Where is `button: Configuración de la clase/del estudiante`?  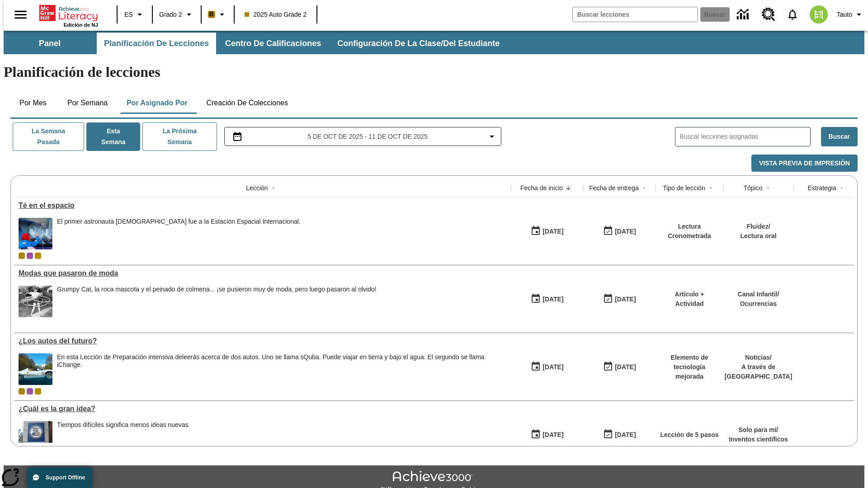
button: Configuración de la clase/del estudiante is located at coordinates (418, 43).